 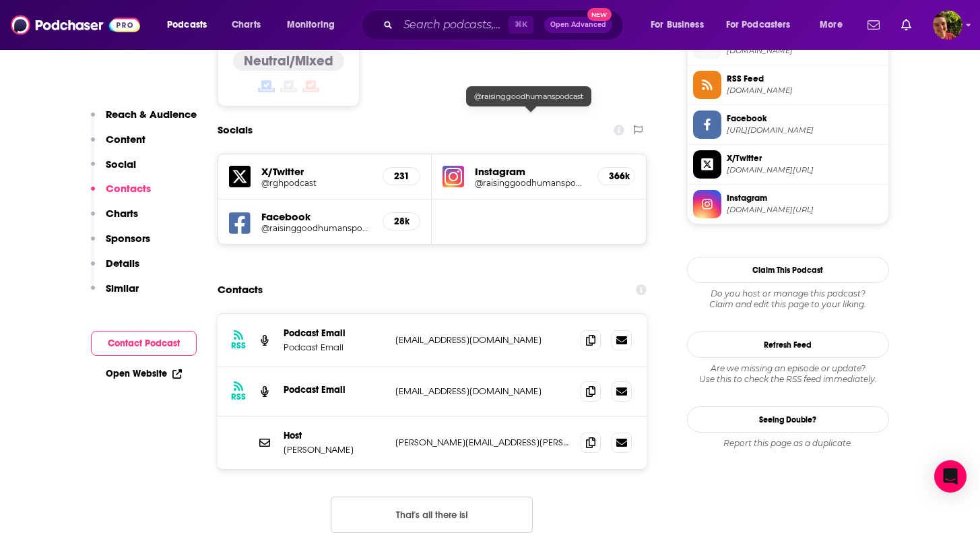 What do you see at coordinates (401, 176) in the screenshot?
I see `h5: 231` at bounding box center [401, 176].